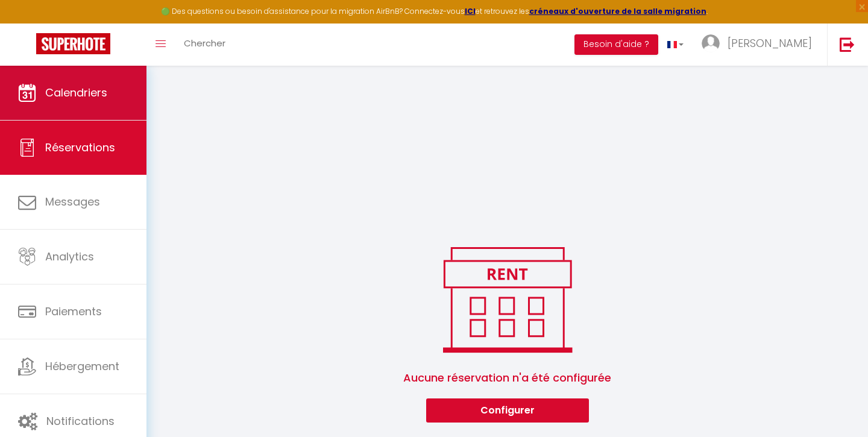 The width and height of the screenshot is (868, 437). Describe the element at coordinates (74, 311) in the screenshot. I see `span: Paiements` at that location.